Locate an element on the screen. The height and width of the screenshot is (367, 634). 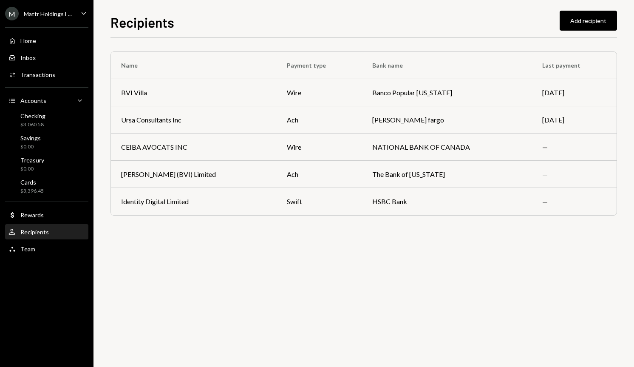
div: Cards is located at coordinates (32, 182).